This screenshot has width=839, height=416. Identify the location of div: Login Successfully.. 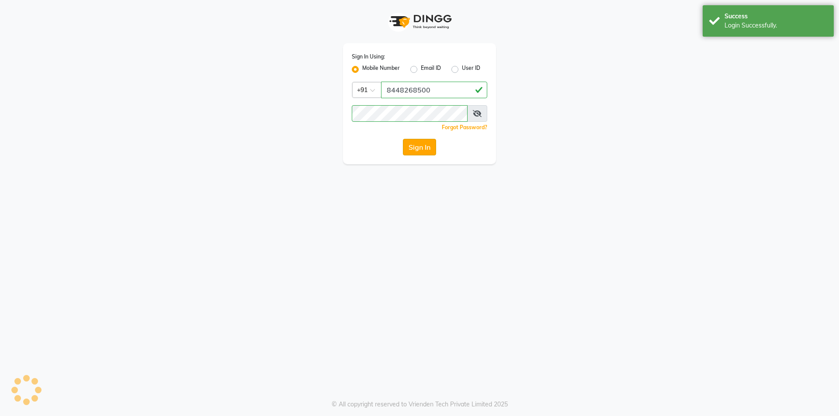
(776, 25).